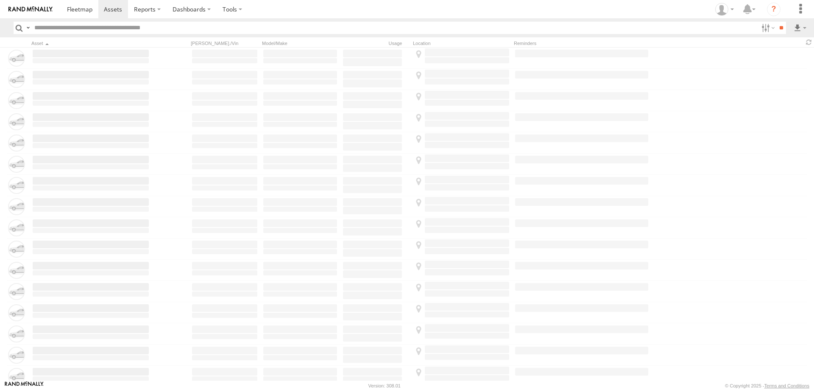 Image resolution: width=814 pixels, height=390 pixels. Describe the element at coordinates (767, 28) in the screenshot. I see `label: Search Filter Options` at that location.